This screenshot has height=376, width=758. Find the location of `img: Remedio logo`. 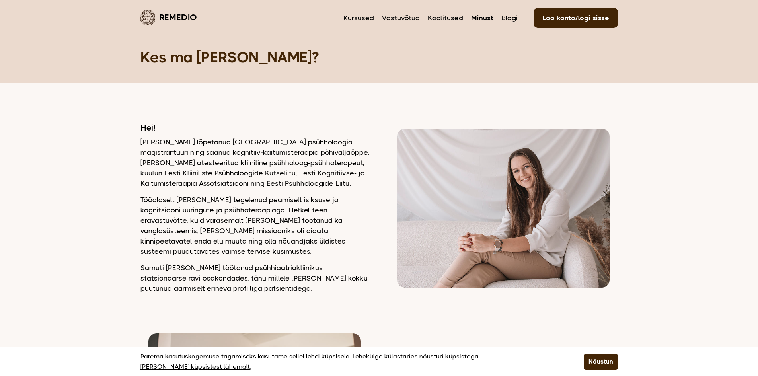

img: Remedio logo is located at coordinates (148, 18).